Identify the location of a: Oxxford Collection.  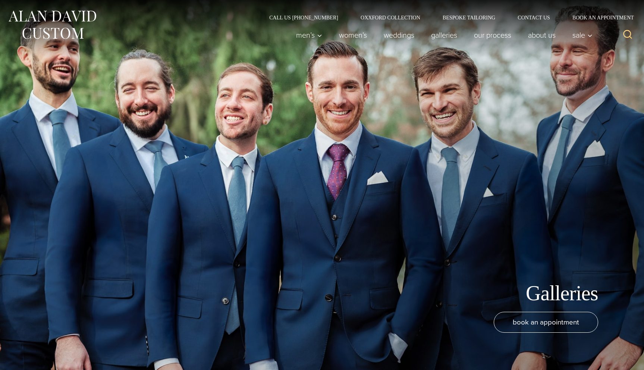
(391, 18).